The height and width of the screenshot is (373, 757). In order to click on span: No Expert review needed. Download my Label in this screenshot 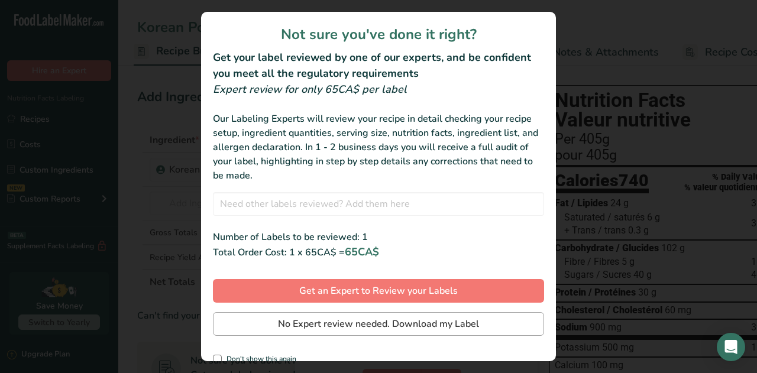, I will do `click(378, 324)`.